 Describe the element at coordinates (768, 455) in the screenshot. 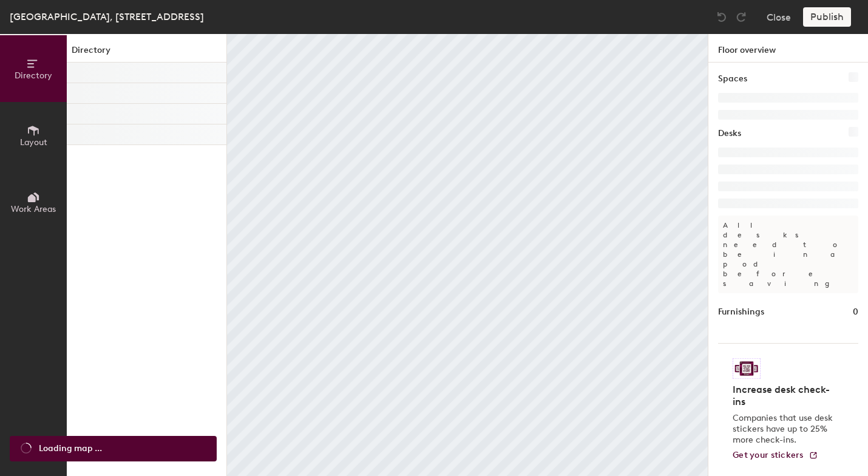

I see `span: Get your stickers` at that location.